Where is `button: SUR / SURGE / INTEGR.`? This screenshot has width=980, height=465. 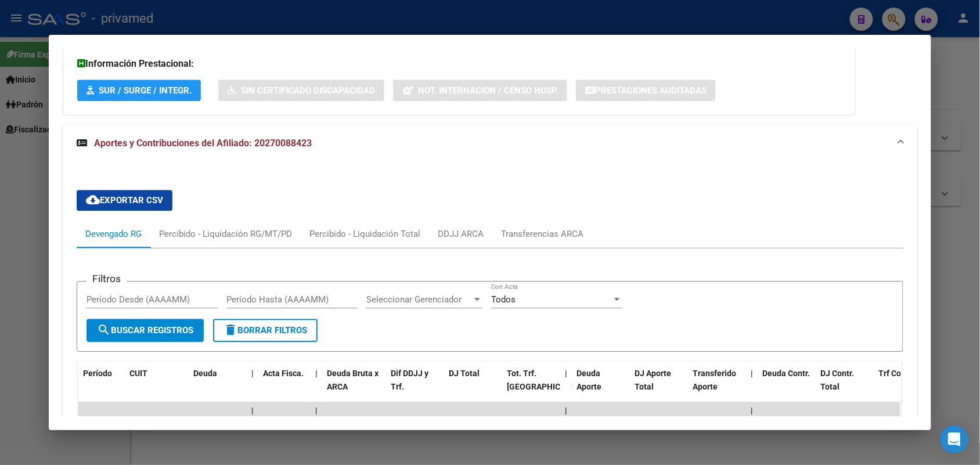 button: SUR / SURGE / INTEGR. is located at coordinates (138, 90).